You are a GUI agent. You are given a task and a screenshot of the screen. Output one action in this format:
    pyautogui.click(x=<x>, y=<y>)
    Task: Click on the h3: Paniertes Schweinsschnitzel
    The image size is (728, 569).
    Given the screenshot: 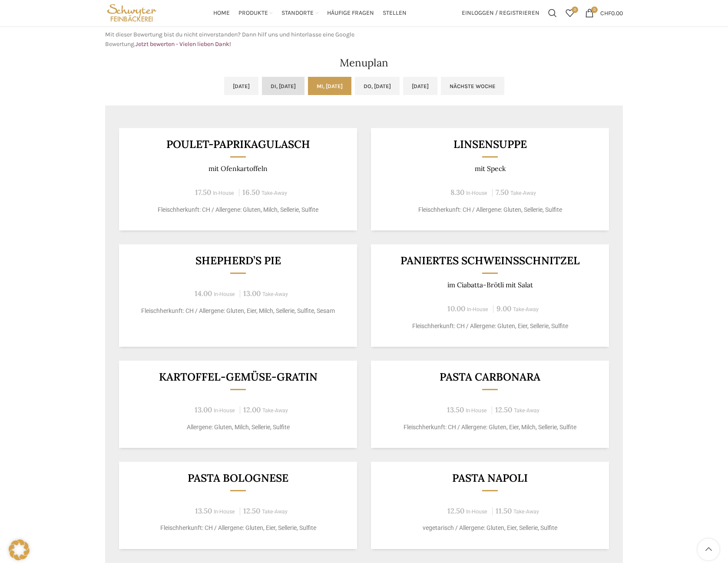 What is the action you would take?
    pyautogui.click(x=490, y=261)
    